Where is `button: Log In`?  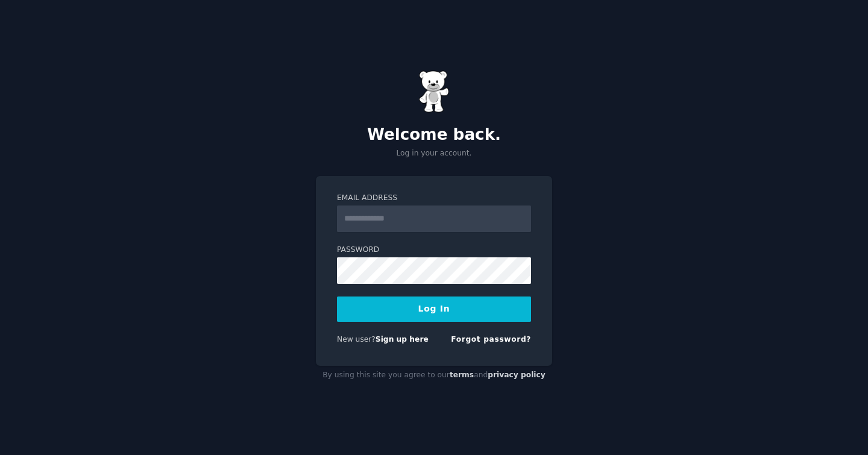 button: Log In is located at coordinates (434, 309).